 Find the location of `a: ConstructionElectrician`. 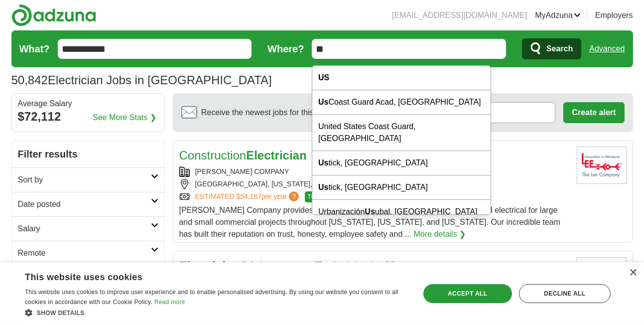

a: ConstructionElectrician is located at coordinates (243, 155).